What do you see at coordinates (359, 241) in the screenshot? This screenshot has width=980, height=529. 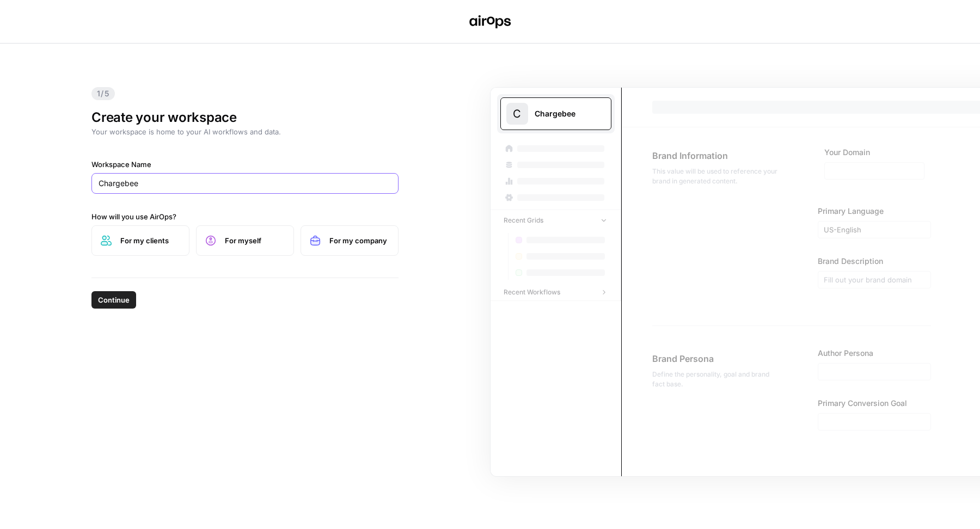 I see `span: For my company` at bounding box center [359, 241].